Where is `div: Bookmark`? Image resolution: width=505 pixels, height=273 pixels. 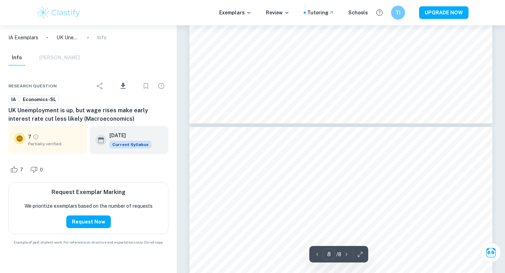
div: Bookmark is located at coordinates (146, 86).